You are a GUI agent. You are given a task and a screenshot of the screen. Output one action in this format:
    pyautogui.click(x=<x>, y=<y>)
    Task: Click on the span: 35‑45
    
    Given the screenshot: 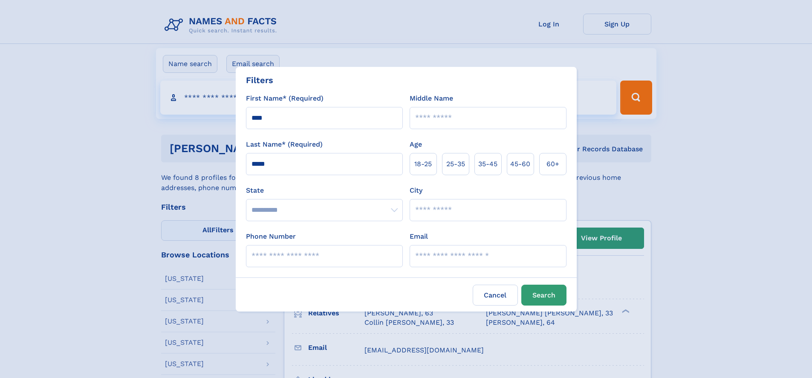 What is the action you would take?
    pyautogui.click(x=488, y=164)
    